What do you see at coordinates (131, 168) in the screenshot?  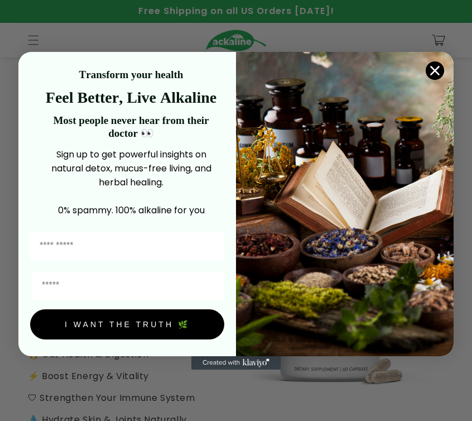 I see `p: Sign up to get powerful insights on natural detox, mucus-free living, and herbal healing.` at bounding box center [131, 168].